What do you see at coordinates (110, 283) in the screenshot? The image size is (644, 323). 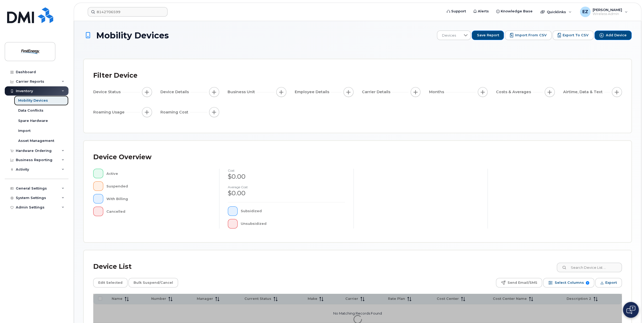 I see `span: Edit Selected` at bounding box center [110, 283].